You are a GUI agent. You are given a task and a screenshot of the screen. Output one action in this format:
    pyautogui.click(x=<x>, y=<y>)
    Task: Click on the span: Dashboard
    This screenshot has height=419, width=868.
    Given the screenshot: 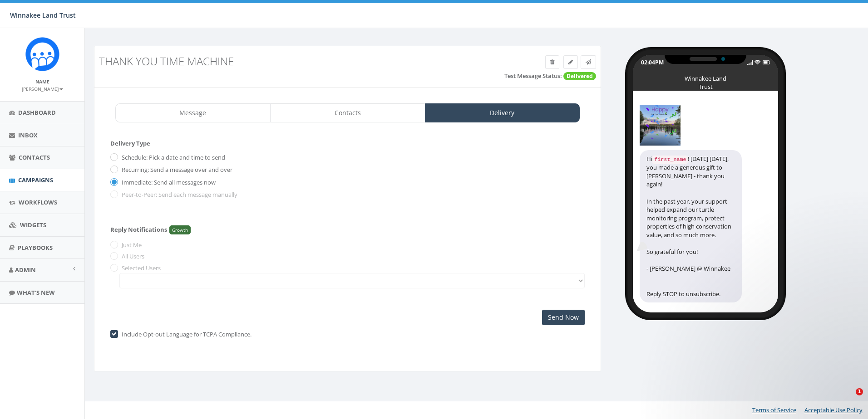 What is the action you would take?
    pyautogui.click(x=37, y=112)
    